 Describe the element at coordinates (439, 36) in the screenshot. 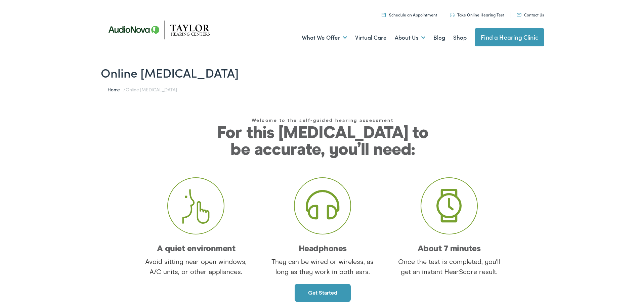

I see `a: Blog` at that location.